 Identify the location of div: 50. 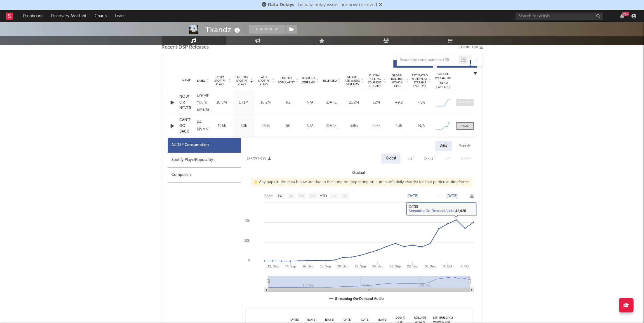
(289, 126).